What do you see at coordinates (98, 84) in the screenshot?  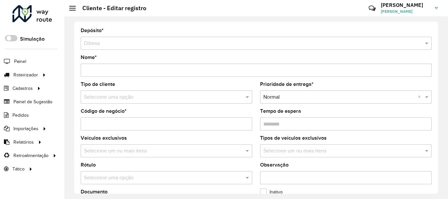 I see `label: Tipo de cliente` at bounding box center [98, 84].